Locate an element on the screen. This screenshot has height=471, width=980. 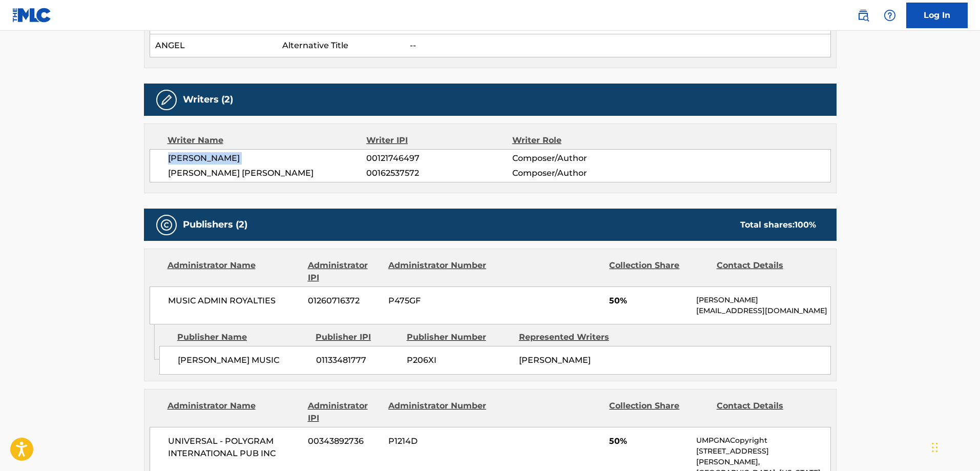
div: Drag is located at coordinates (935, 447).